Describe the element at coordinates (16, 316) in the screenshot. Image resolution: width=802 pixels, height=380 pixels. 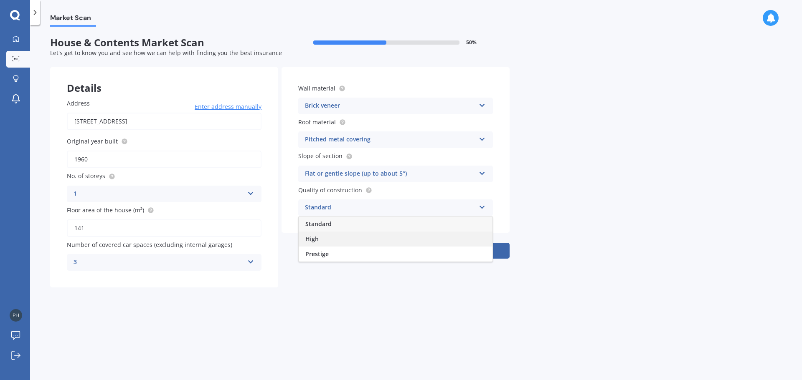
I see `img: bec7ba355cd646f01c5d9a424fa134a5` at that location.